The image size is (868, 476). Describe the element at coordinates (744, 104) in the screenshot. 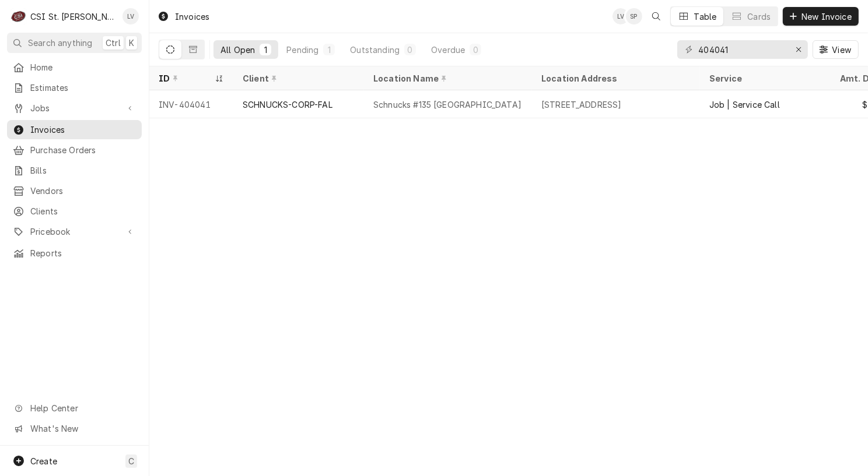

I see `div: Job | Service Call` at that location.